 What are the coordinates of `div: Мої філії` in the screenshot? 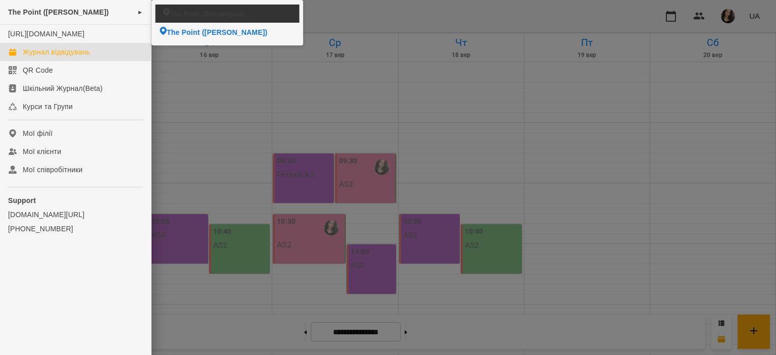 It's located at (37, 133).